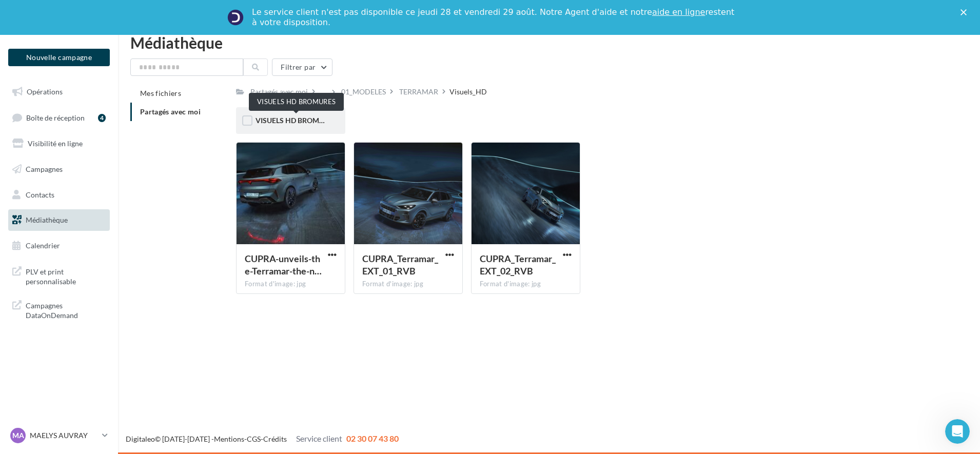 This screenshot has width=980, height=454. What do you see at coordinates (966, 12) in the screenshot?
I see `div: Fermer` at bounding box center [966, 12].